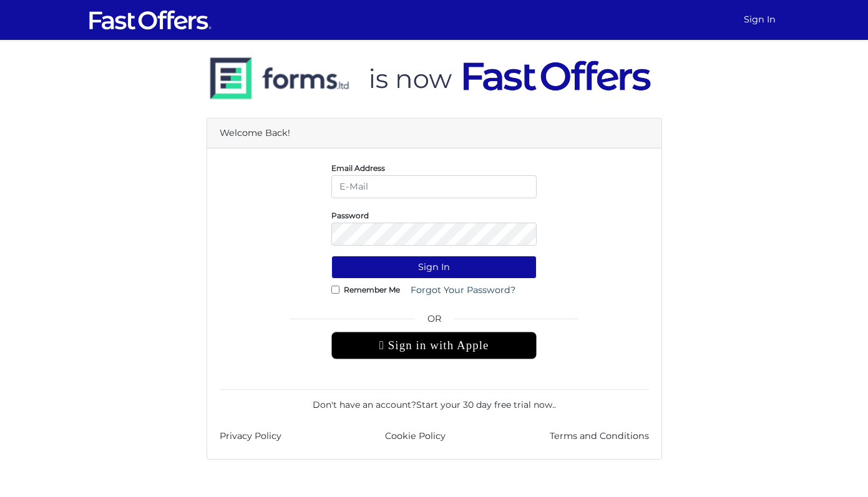 This screenshot has height=497, width=868. What do you see at coordinates (759, 19) in the screenshot?
I see `a: Sign In` at bounding box center [759, 19].